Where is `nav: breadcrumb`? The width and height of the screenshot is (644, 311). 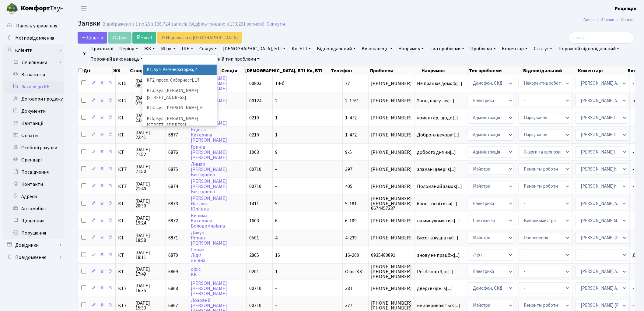 nav: breadcrumb is located at coordinates (609, 20).